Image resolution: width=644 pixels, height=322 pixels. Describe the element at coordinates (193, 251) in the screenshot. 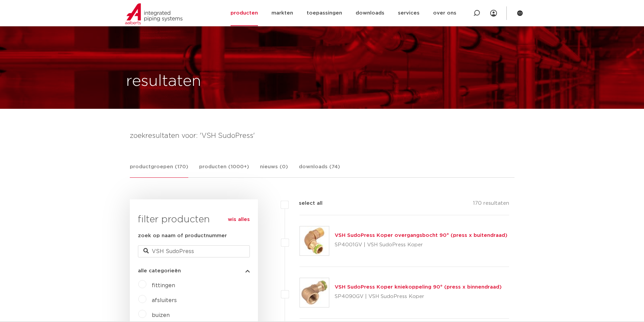

I see `input: zoeken` at that location.